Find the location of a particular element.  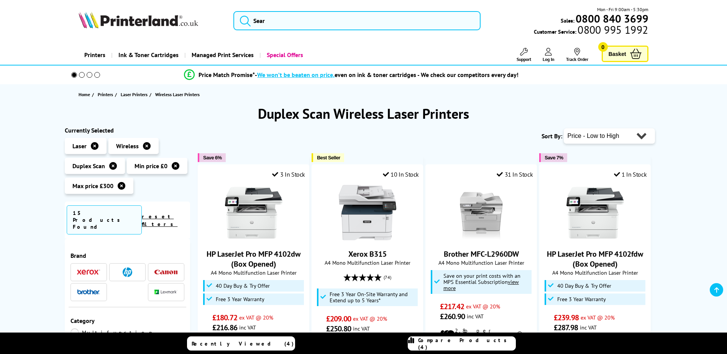

span: Best Seller is located at coordinates (329, 158).